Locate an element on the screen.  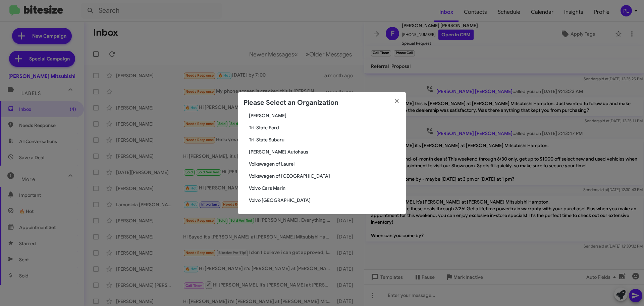
span: Tri-State Subaru is located at coordinates (325, 140).